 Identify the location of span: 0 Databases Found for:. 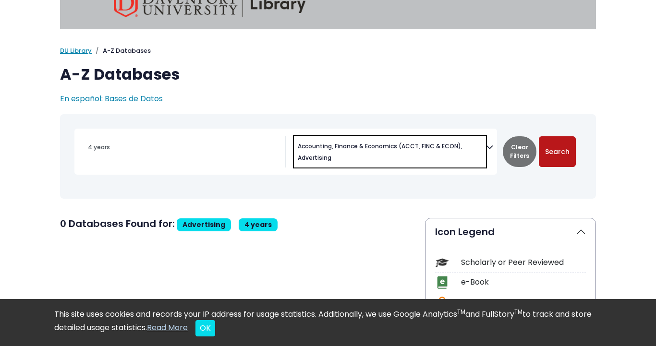
(117, 224).